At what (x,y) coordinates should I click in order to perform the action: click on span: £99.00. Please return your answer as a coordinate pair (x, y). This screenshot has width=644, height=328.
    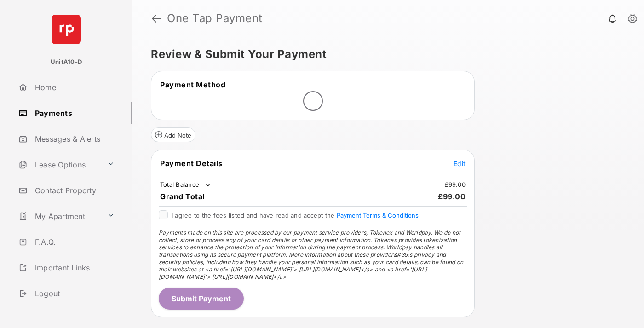
    Looking at the image, I should click on (452, 197).